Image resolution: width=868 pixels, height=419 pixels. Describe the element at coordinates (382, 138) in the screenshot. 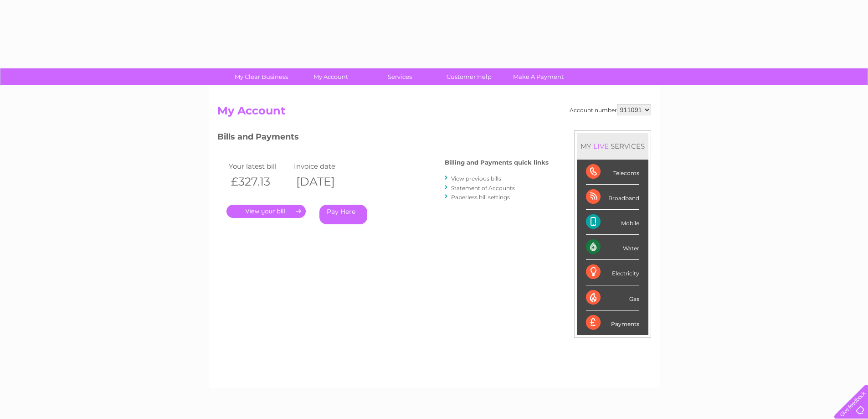

I see `h3: Bills and Payments` at that location.